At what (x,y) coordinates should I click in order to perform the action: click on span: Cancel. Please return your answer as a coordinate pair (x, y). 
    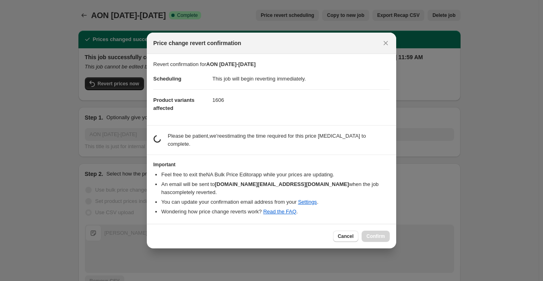
    Looking at the image, I should click on (346, 236).